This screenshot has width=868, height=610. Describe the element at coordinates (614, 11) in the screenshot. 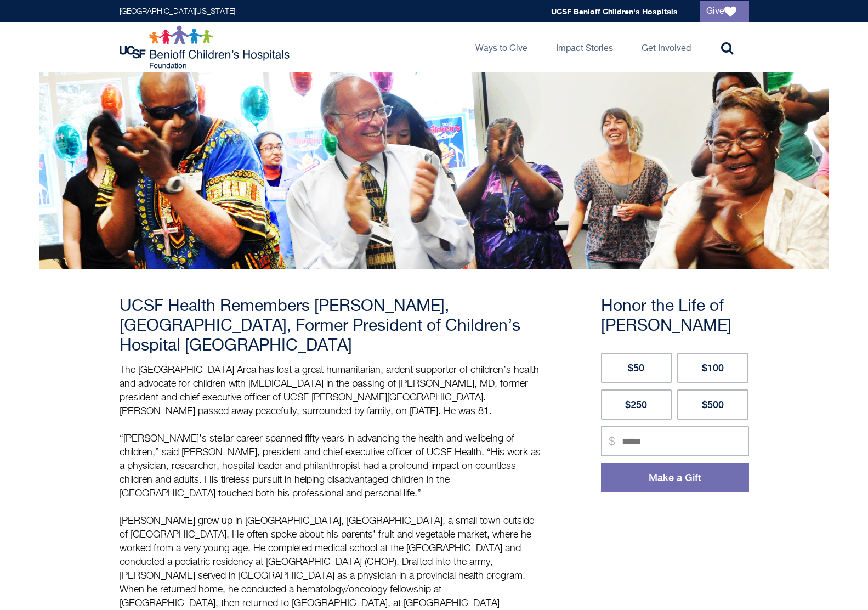

I see `a: UCSF Benioff Children's Hospitals` at that location.